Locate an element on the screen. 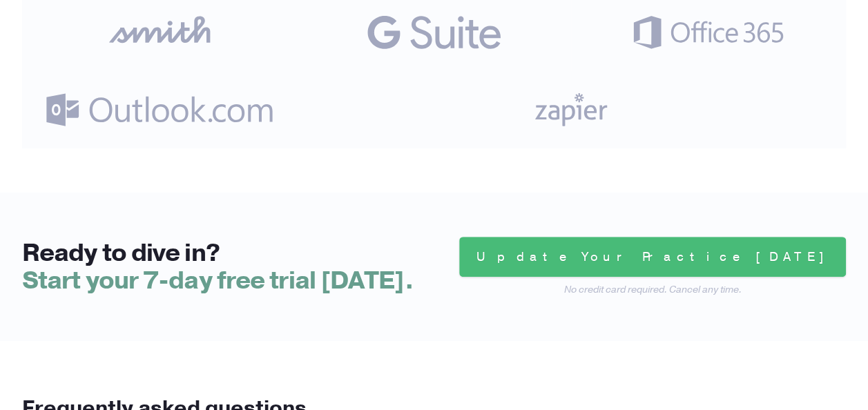  svg: G Suite is located at coordinates (434, 33).